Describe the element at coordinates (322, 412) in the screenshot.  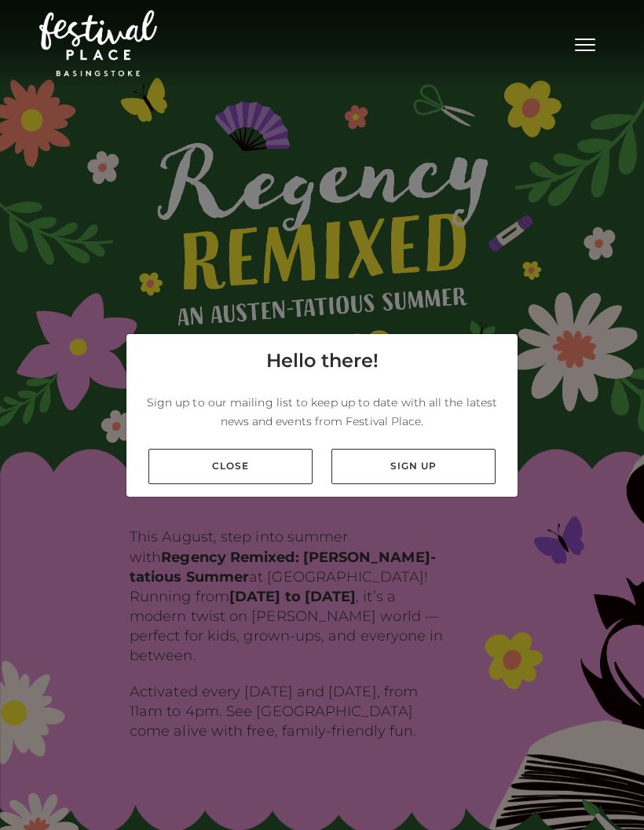
I see `p: Sign up to our mailing list to keep up to date with all the latest news and events from Festival ...` at that location.